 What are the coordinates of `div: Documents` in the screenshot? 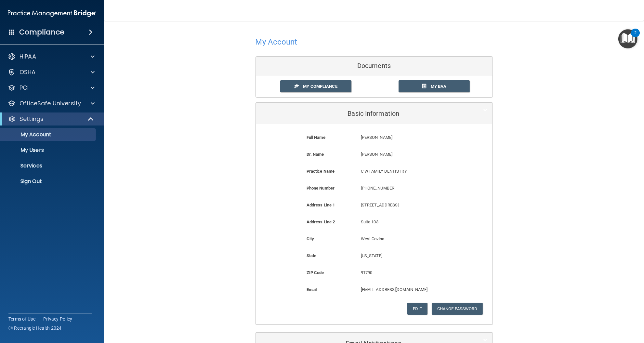 It's located at (374, 66).